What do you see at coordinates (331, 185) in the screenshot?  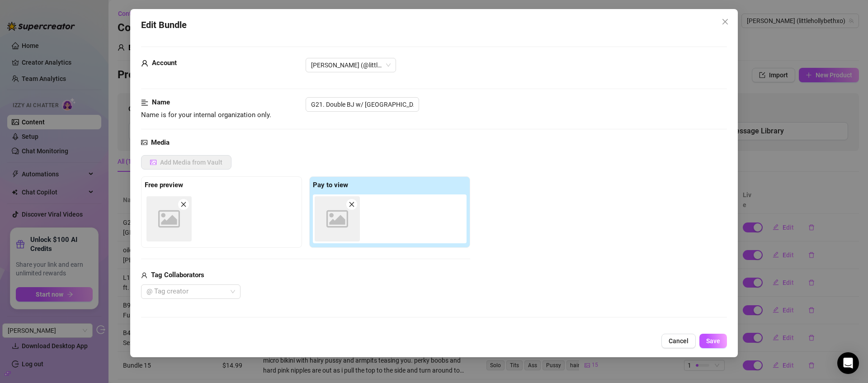 I see `strong: Pay to view` at bounding box center [331, 185].